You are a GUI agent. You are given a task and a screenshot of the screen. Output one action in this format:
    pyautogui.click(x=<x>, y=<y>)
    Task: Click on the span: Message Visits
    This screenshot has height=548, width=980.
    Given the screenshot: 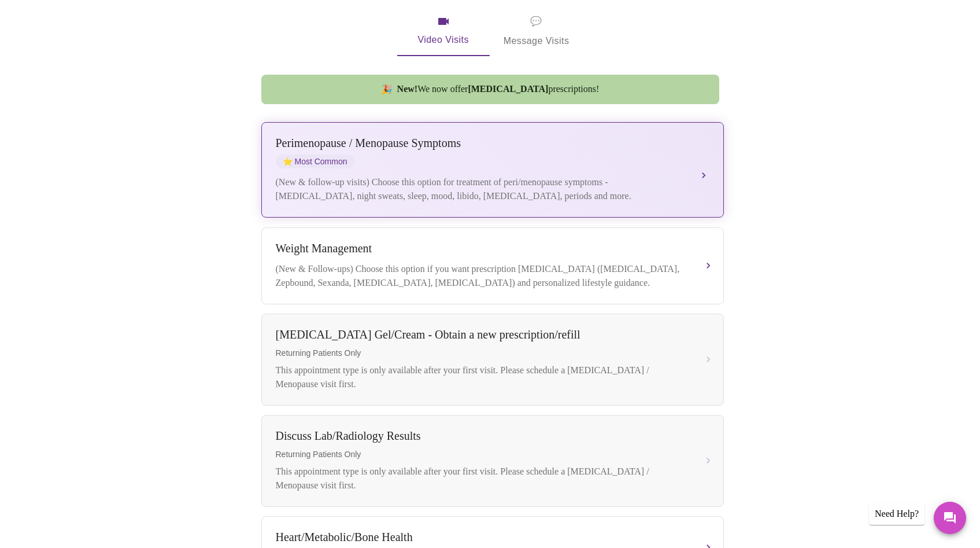 What is the action you would take?
    pyautogui.click(x=537, y=31)
    